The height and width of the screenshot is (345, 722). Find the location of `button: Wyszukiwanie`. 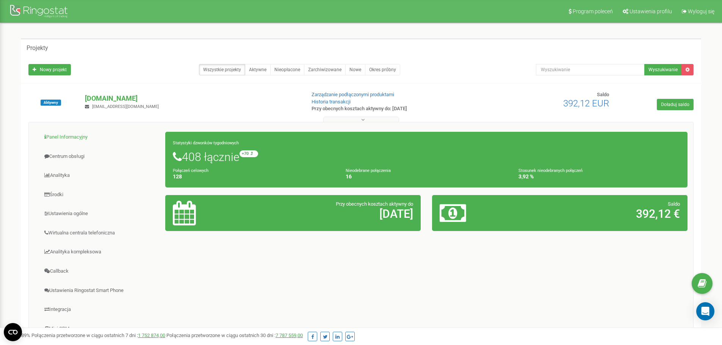

button: Wyszukiwanie is located at coordinates (663, 70).